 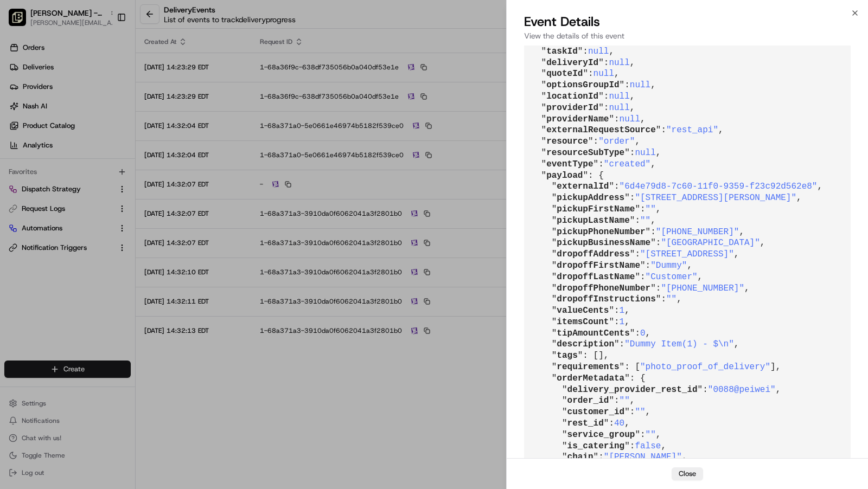 What do you see at coordinates (104, 75) in the screenshot?
I see `input: Clear` at bounding box center [104, 75].